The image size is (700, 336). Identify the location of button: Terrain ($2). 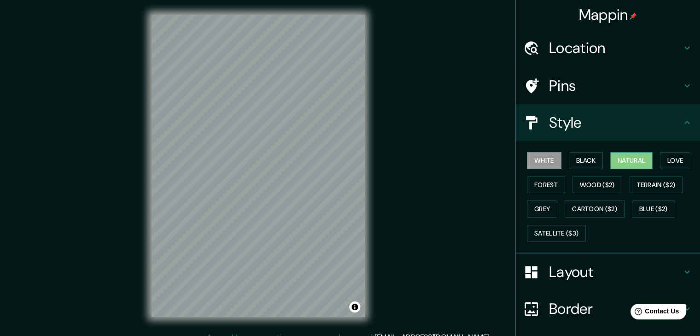
(656, 185).